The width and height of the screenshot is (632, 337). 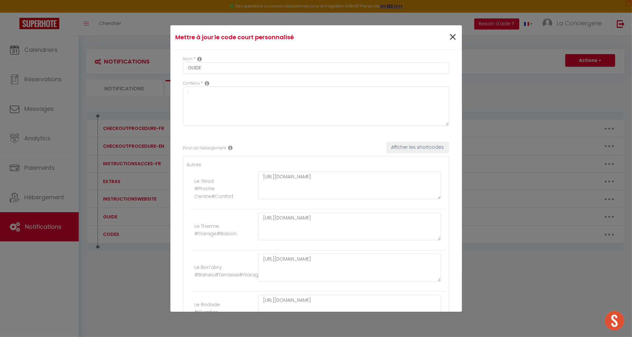 What do you see at coordinates (214, 188) in the screenshot?
I see `label: Le Girod #Proche Centre#Confort` at bounding box center [214, 188].